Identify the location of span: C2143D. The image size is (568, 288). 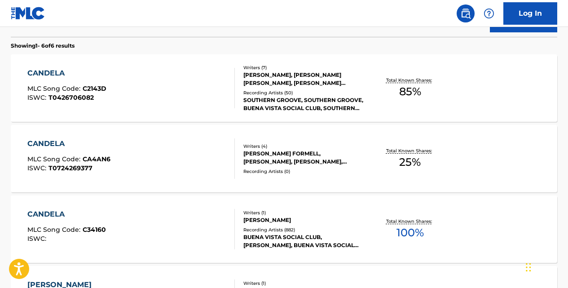
(94, 88).